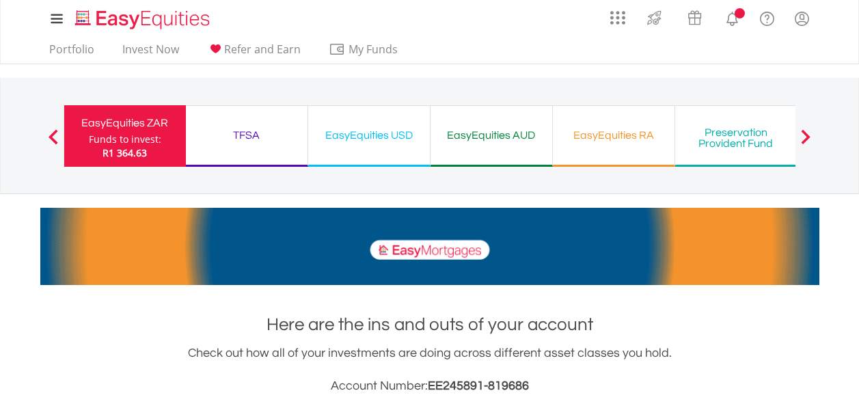 The image size is (859, 406). I want to click on img: thrive-v2.svg, so click(654, 18).